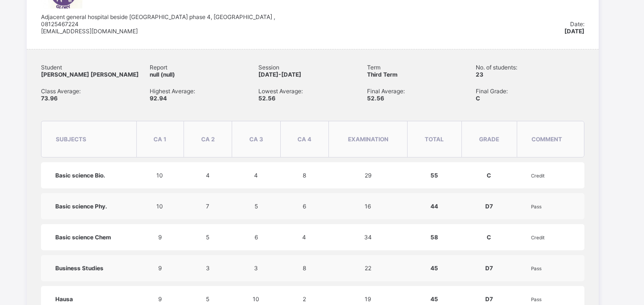  I want to click on span: total, so click(434, 139).